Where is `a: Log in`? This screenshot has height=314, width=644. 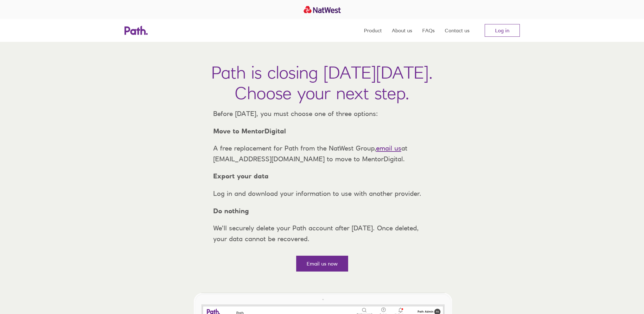 a: Log in is located at coordinates (502, 30).